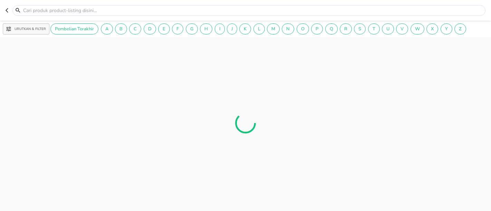 The height and width of the screenshot is (211, 491). I want to click on div: Z, so click(461, 29).